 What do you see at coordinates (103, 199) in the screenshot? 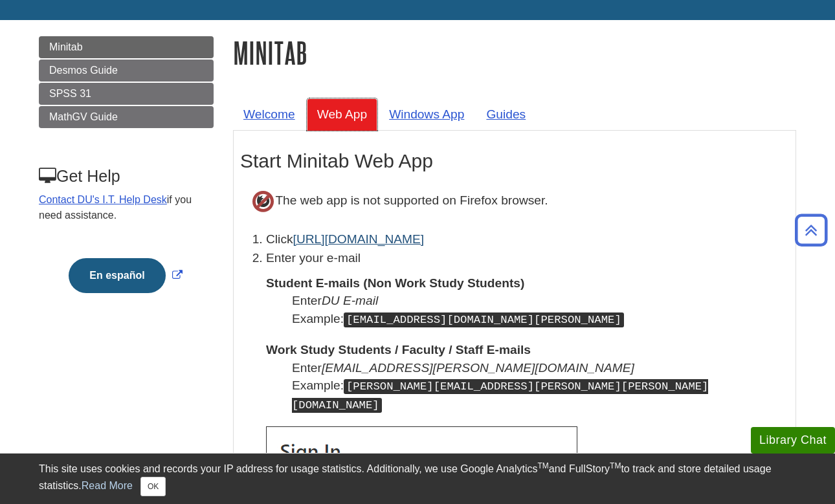
I see `a: Contact DU's I.T. Help Desk` at bounding box center [103, 199].